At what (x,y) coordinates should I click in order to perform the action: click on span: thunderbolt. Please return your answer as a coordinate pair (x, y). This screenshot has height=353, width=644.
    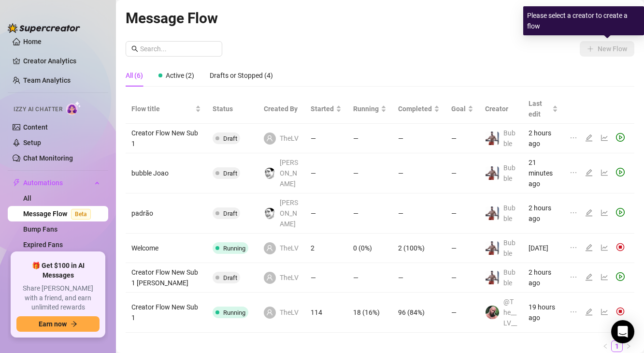
    Looking at the image, I should click on (16, 183).